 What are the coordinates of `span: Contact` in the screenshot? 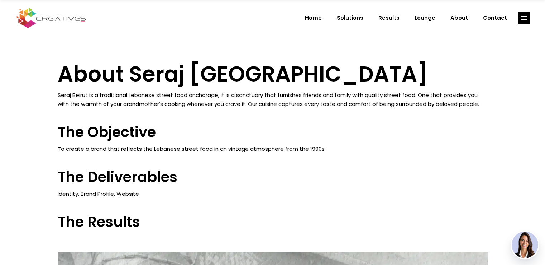 It's located at (495, 18).